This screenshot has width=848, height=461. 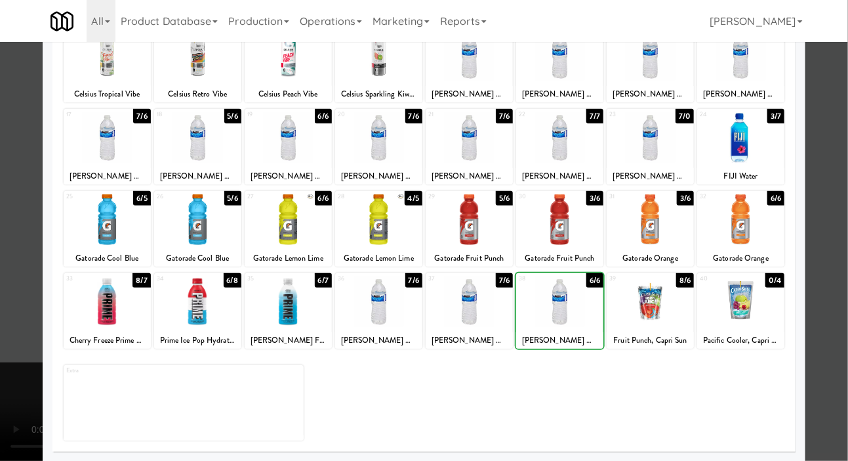 What do you see at coordinates (288, 64) in the screenshot?
I see `div: 117/6Celsius Peach Vibe` at bounding box center [288, 64].